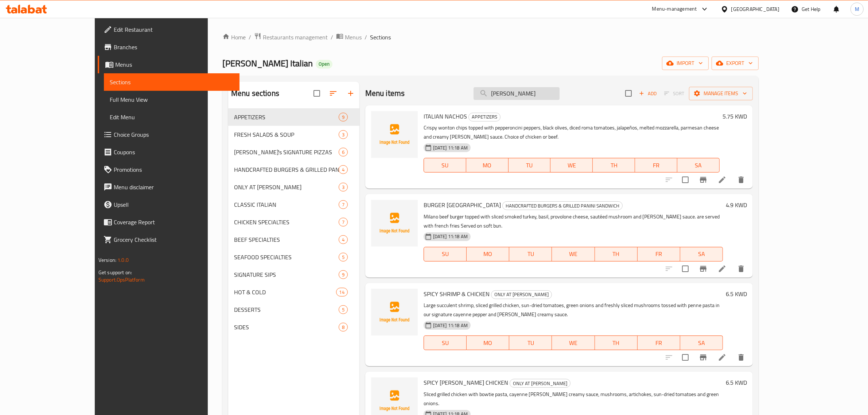 Image resolution: width=868 pixels, height=415 pixels. Describe the element at coordinates (169, 204) in the screenshot. I see `a: Upsell` at that location.